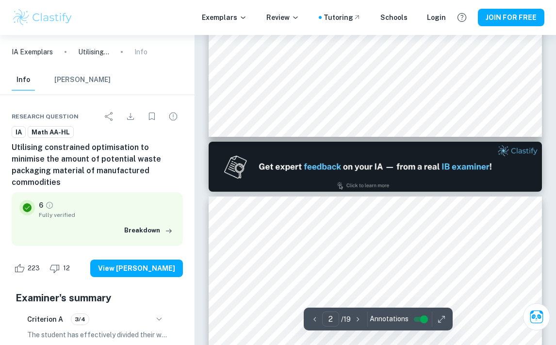 The image size is (556, 345). What do you see at coordinates (45, 116) in the screenshot?
I see `span: Research question` at bounding box center [45, 116].